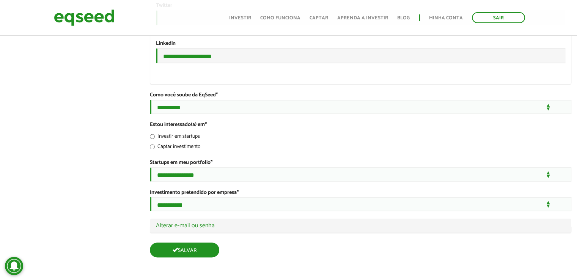 This screenshot has height=280, width=577. Describe the element at coordinates (319, 18) in the screenshot. I see `a: Captar` at that location.